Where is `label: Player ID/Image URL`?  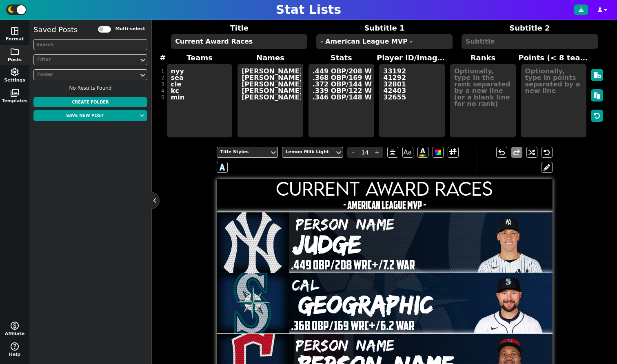
label: Player ID/Image URL is located at coordinates (412, 58).